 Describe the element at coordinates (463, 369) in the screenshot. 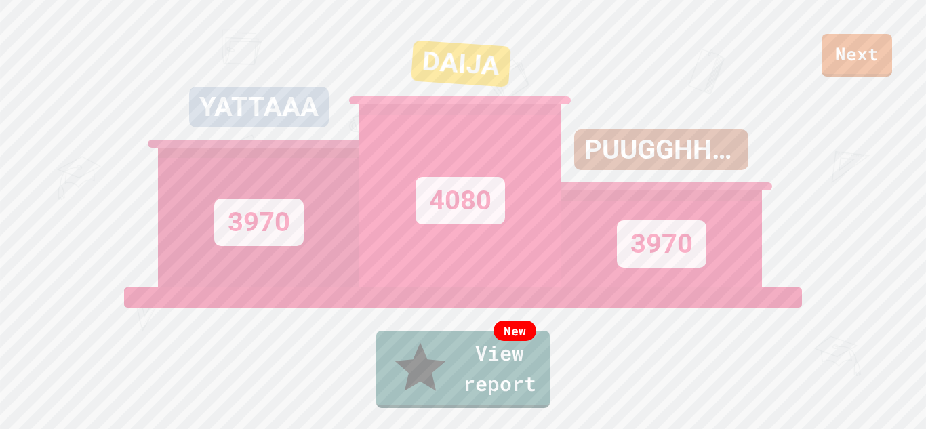

I see `a: View report` at that location.